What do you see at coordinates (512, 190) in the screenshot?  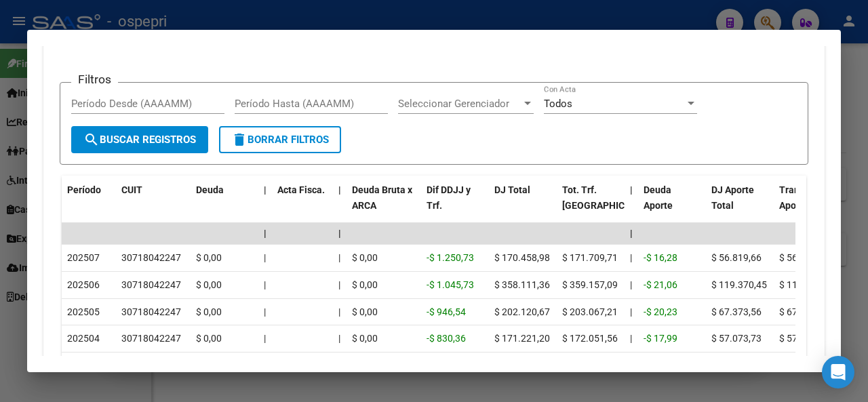 I see `span: DJ Total` at bounding box center [512, 190].